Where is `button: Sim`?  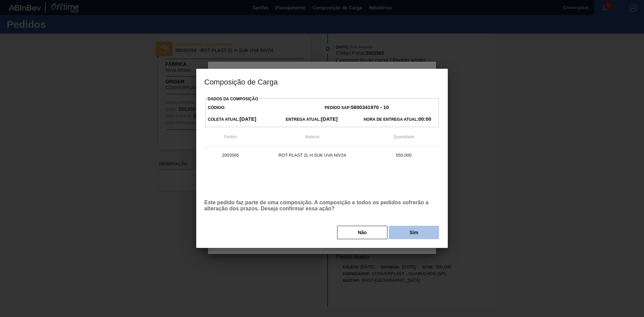
button: Sim is located at coordinates (413, 233).